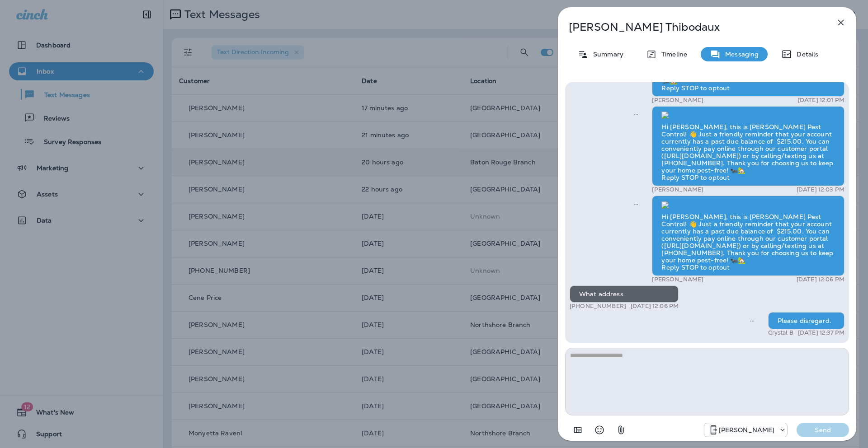 The width and height of the screenshot is (868, 448). Describe the element at coordinates (671, 54) in the screenshot. I see `p: Timeline` at that location.